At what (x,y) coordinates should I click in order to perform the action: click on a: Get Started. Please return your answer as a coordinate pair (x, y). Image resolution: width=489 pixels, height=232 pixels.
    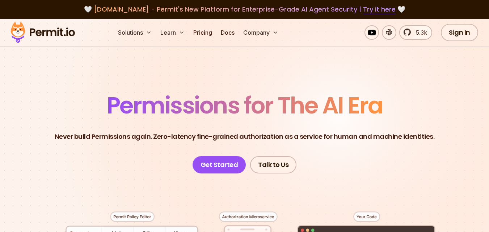
    Looking at the image, I should click on (219, 165).